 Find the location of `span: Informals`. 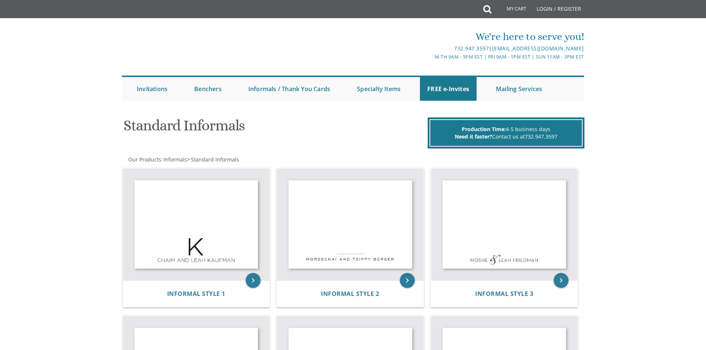

span: Informals is located at coordinates (175, 159).